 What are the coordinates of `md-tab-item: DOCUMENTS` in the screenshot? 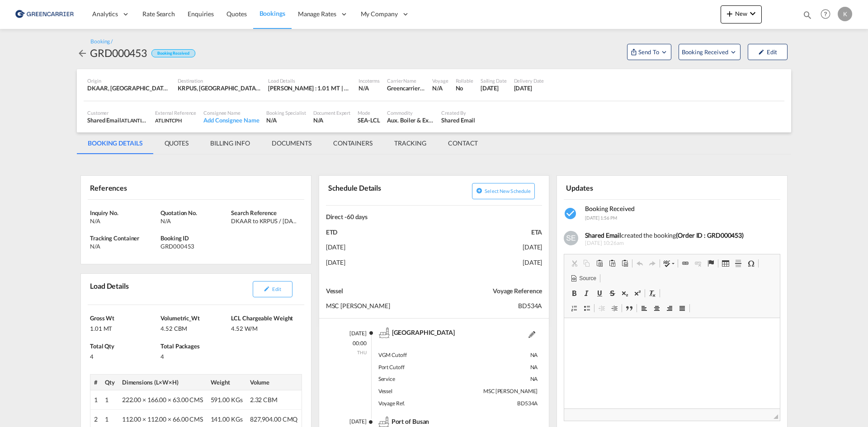 It's located at (292, 143).